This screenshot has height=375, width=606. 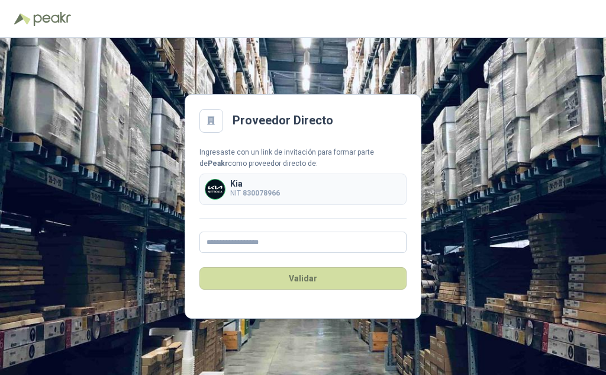 What do you see at coordinates (52, 19) in the screenshot?
I see `img: Peakr` at bounding box center [52, 19].